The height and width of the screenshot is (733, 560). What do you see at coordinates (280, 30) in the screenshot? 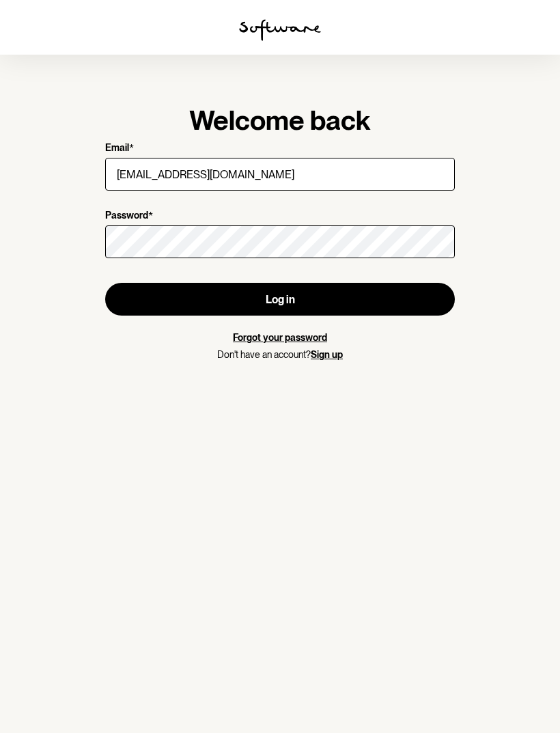
I see `img: software logo` at bounding box center [280, 30].